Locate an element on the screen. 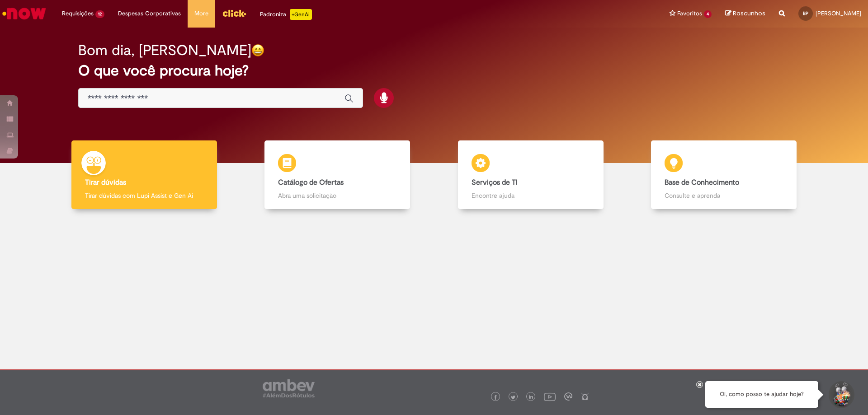 Image resolution: width=868 pixels, height=415 pixels. img: happy-face.png is located at coordinates (258, 50).